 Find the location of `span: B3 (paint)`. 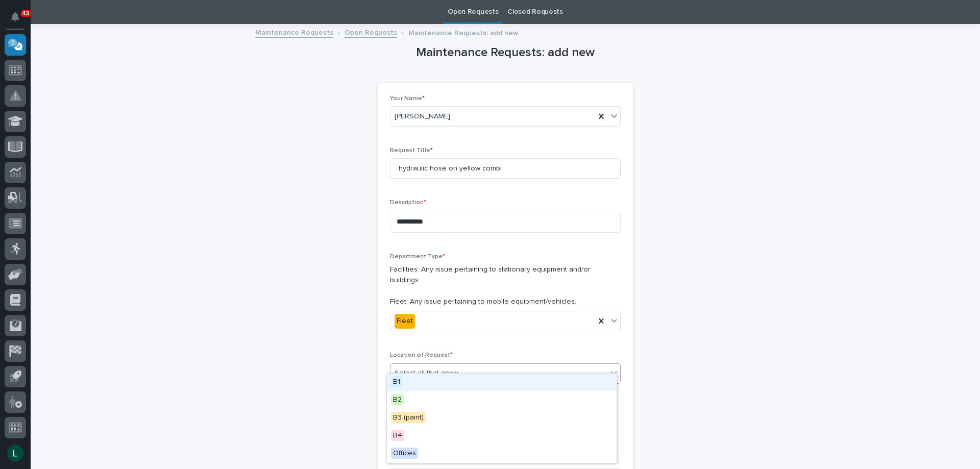

span: B3 (paint) is located at coordinates (409, 417).